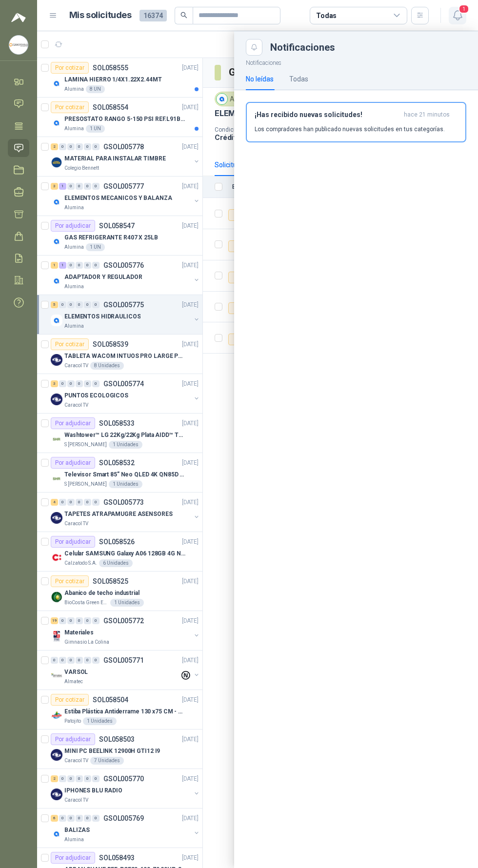 The height and width of the screenshot is (868, 478). I want to click on span: hace 21 minutos, so click(427, 115).